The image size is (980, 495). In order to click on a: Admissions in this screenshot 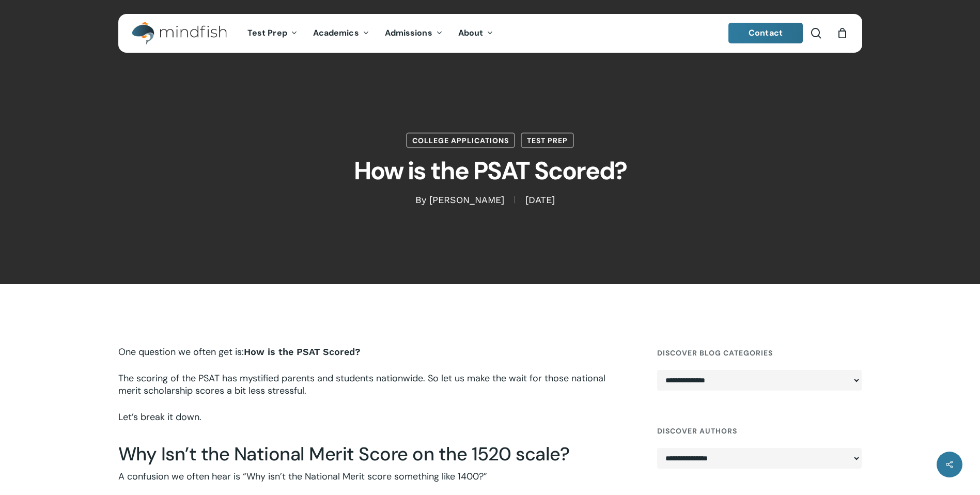, I will do `click(414, 33)`.